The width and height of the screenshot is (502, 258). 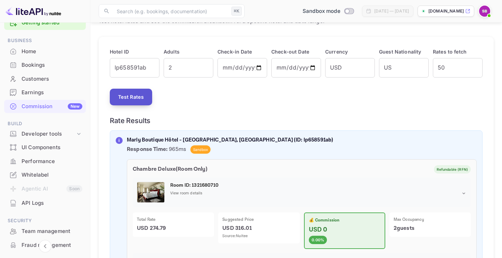 What do you see at coordinates (404, 68) in the screenshot?
I see `input: US` at bounding box center [404, 68].